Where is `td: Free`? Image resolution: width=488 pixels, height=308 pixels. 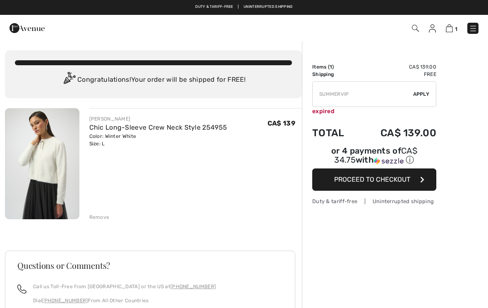
td: Free is located at coordinates (396, 74).